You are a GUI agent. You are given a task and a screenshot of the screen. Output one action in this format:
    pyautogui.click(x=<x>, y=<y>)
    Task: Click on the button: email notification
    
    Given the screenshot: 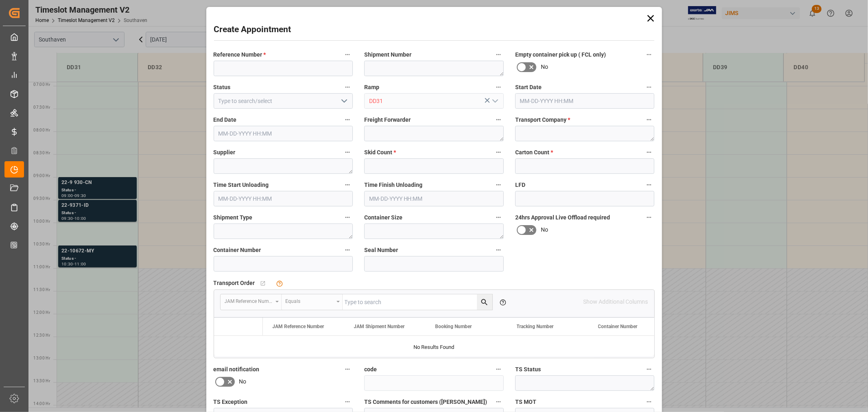 What is the action you would take?
    pyautogui.click(x=347, y=370)
    